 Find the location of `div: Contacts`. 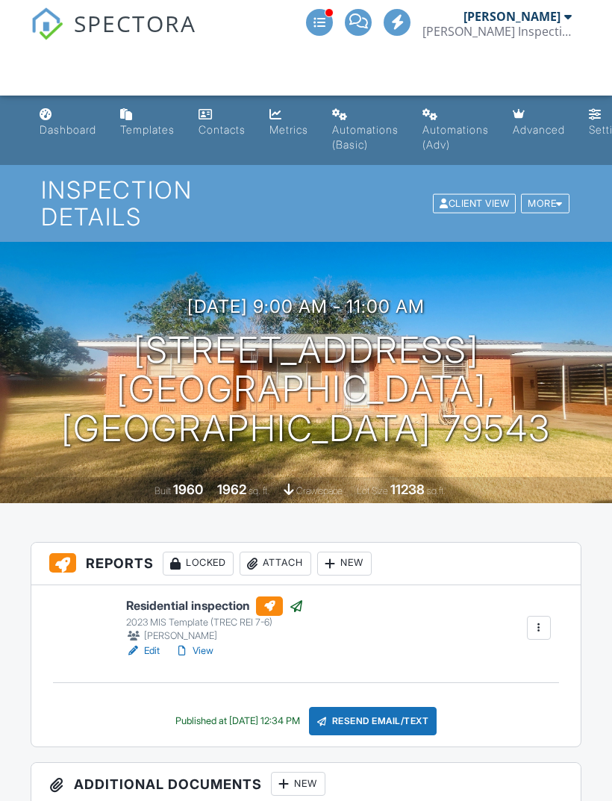

div: Contacts is located at coordinates (222, 129).